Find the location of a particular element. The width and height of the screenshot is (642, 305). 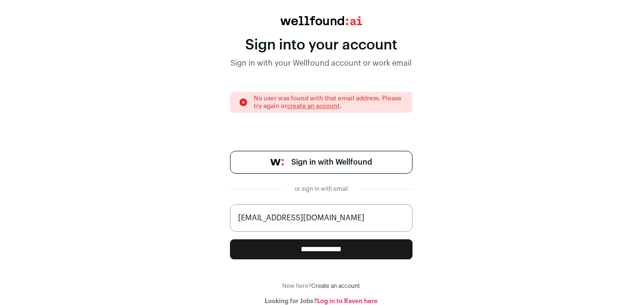

a: Log in to Raven here is located at coordinates (348, 301).